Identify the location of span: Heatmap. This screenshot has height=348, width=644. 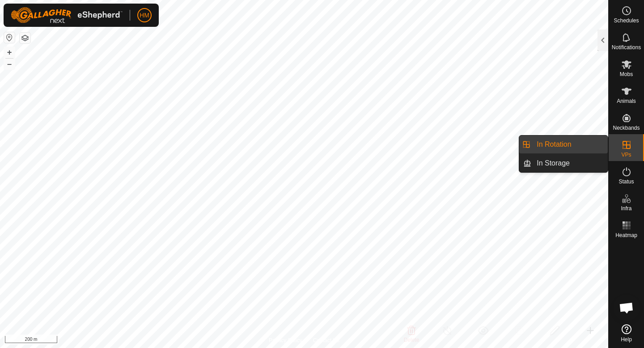
(626, 235).